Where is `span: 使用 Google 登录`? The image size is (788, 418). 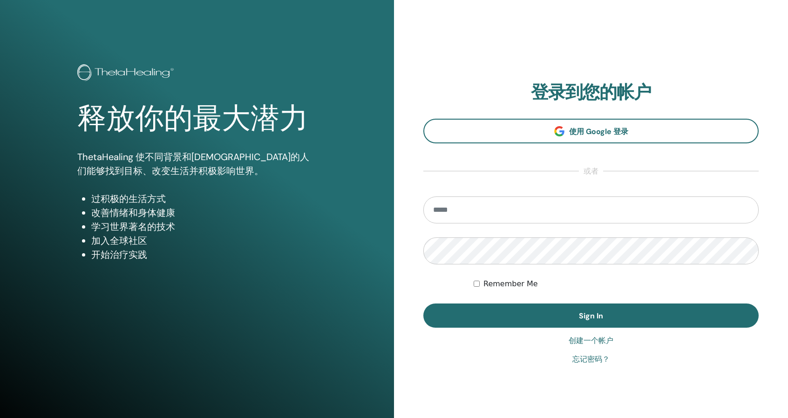 span: 使用 Google 登录 is located at coordinates (599, 131).